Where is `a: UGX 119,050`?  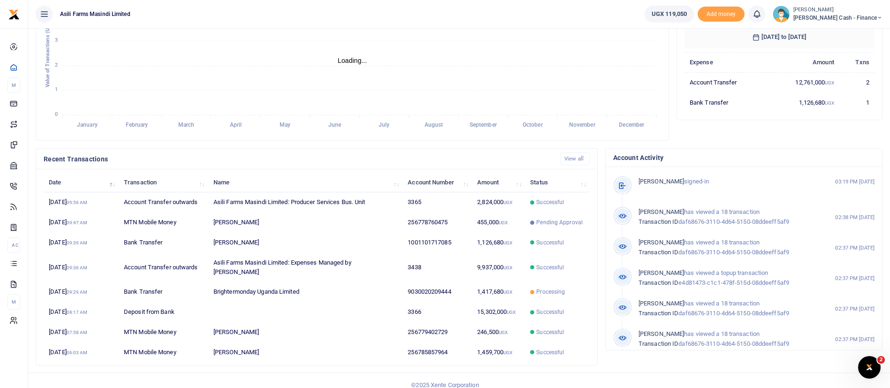
a: UGX 119,050 is located at coordinates (669, 14).